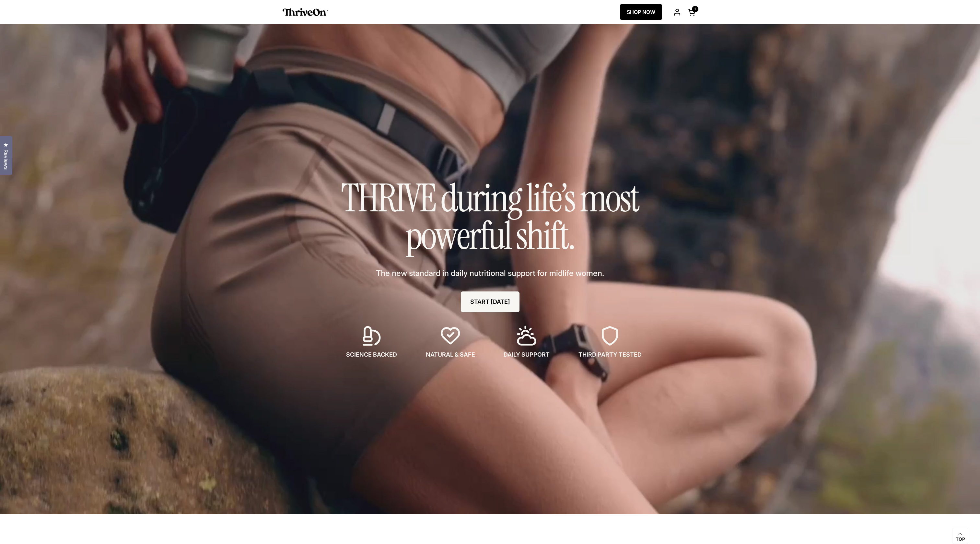 The width and height of the screenshot is (980, 544). What do you see at coordinates (641, 12) in the screenshot?
I see `a: SHOP NOW` at bounding box center [641, 12].